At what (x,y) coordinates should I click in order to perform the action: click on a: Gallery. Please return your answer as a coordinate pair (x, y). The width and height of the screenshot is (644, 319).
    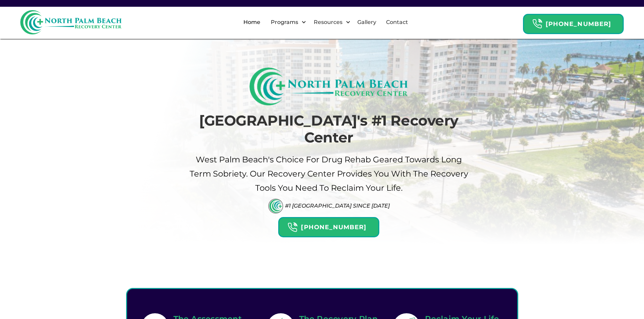
    Looking at the image, I should click on (366, 22).